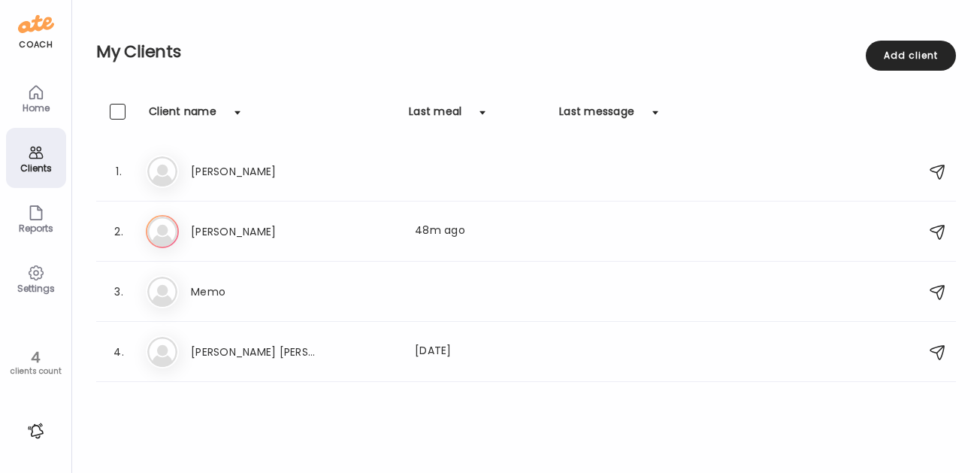 The height and width of the screenshot is (473, 980). I want to click on div: 1., so click(119, 171).